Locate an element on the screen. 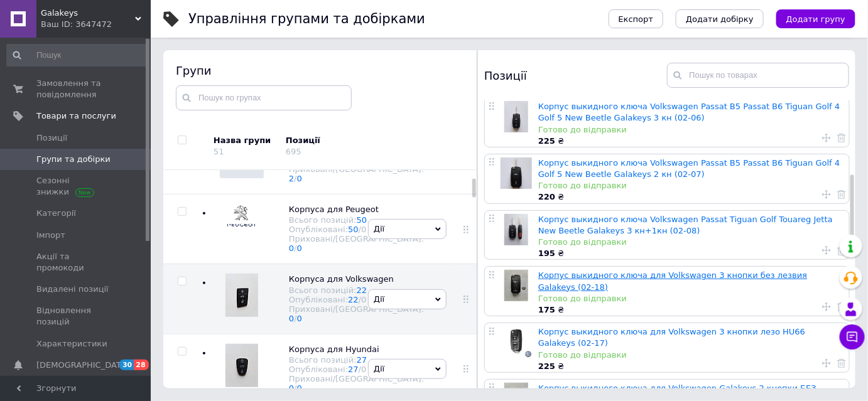 This screenshot has width=868, height=401. button: Додати групу is located at coordinates (817, 19).